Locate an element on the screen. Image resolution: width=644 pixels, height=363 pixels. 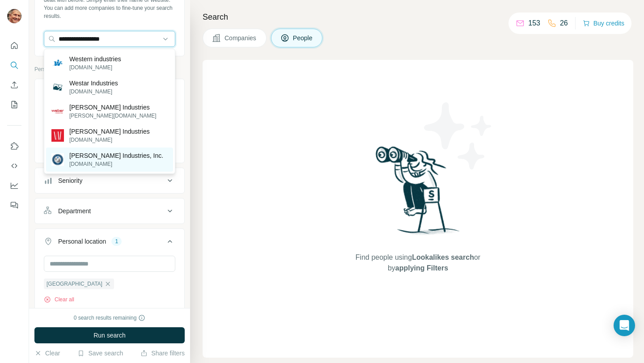
div: 0 search results remaining is located at coordinates (110, 318).